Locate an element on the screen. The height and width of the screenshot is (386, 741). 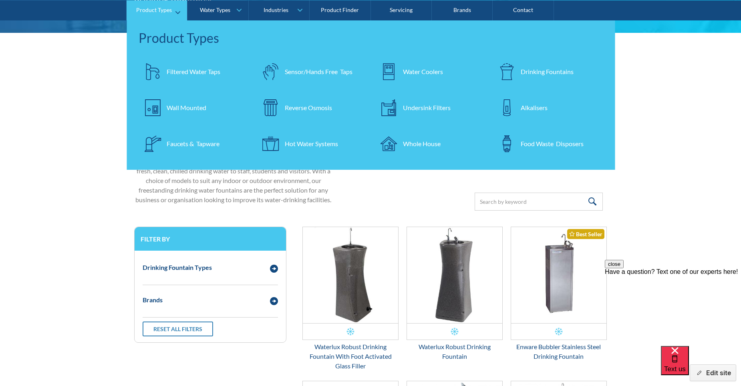
div: Enware Bubbler Stainless Steel Drinking Fountain is located at coordinates (559, 352).